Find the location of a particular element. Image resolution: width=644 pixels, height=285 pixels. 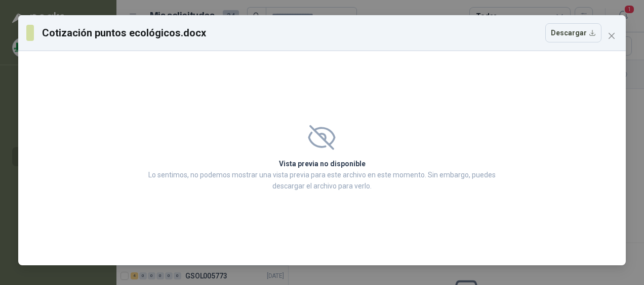

h3: Cotización puntos ecológicos.docx is located at coordinates (124, 33).